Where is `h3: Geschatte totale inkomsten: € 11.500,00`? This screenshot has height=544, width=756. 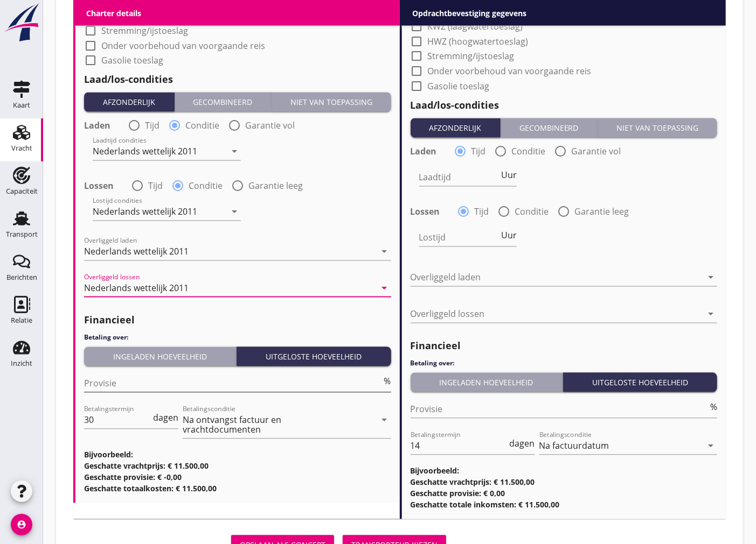 h3: Geschatte totale inkomsten: € 11.500,00 is located at coordinates (564, 505).